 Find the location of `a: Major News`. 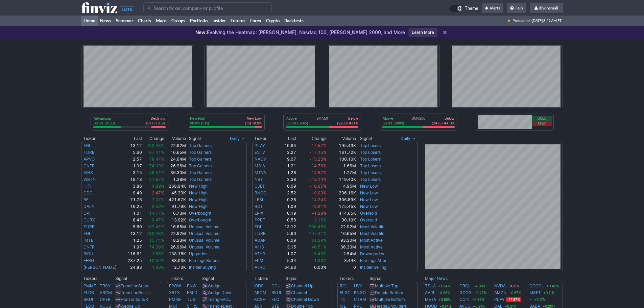

a: Major News is located at coordinates (436, 279).